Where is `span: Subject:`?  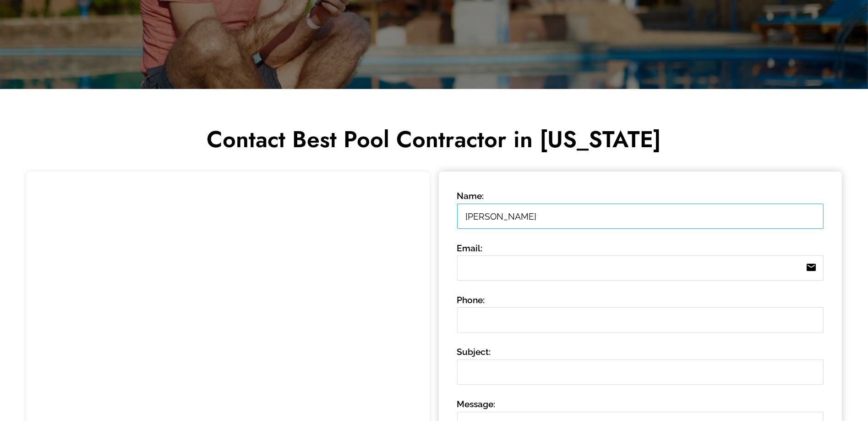 span: Subject: is located at coordinates (474, 352).